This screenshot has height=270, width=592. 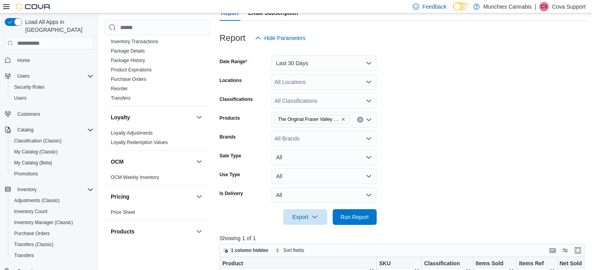 What do you see at coordinates (31, 212) in the screenshot?
I see `a: Inventory Count` at bounding box center [31, 212].